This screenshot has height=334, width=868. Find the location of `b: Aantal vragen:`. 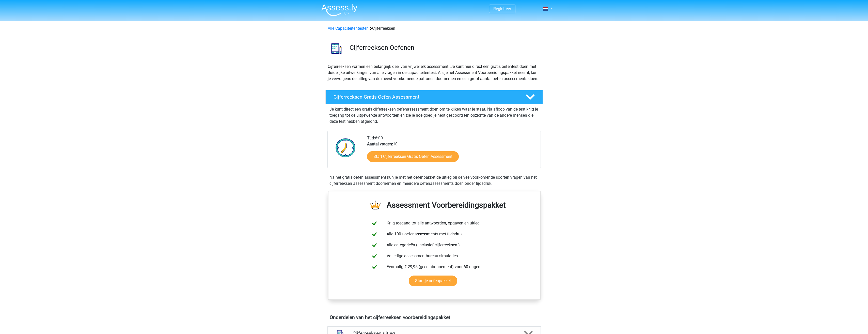

b: Aantal vragen: is located at coordinates (380, 144).